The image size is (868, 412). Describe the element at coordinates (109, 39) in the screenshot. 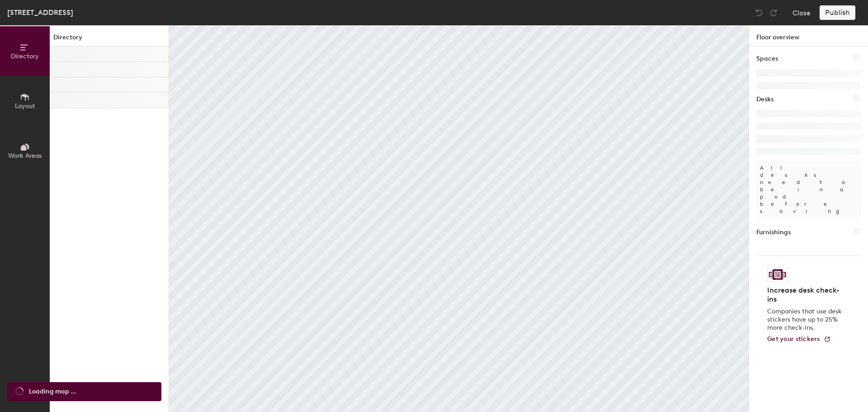

I see `h1: Directory` at that location.